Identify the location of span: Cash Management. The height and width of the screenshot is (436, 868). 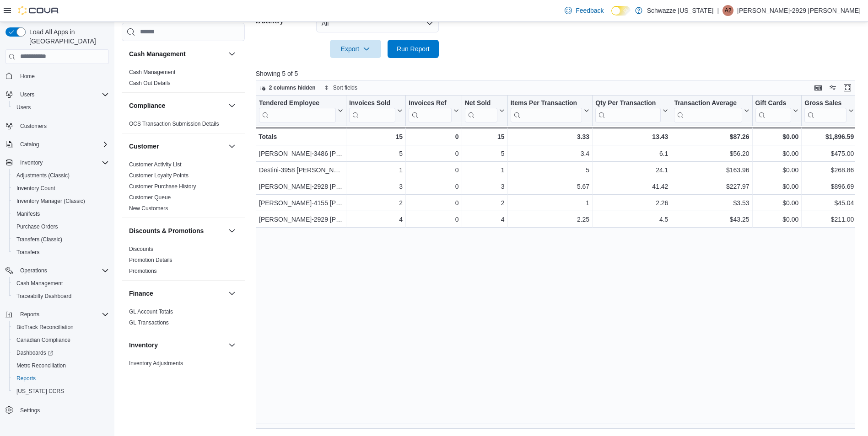
(152, 72).